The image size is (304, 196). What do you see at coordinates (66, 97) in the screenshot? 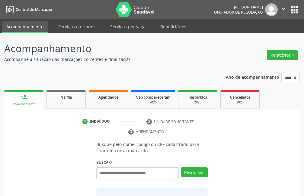
I see `span: Na fila` at bounding box center [66, 97].